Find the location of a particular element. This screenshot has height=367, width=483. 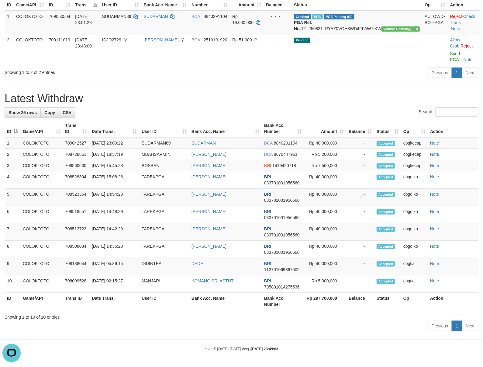

span: IDJO2729 is located at coordinates (112, 40).